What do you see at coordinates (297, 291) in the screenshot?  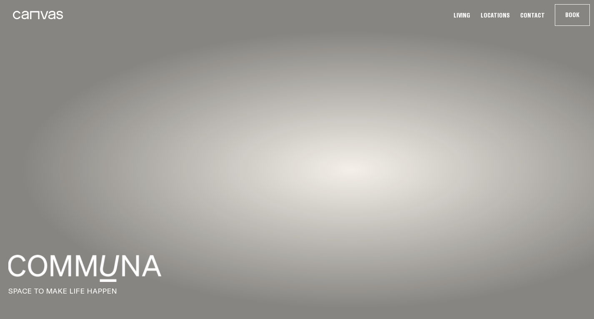 I see `p: SPACE TO MAKE LIFE HAPPEN` at bounding box center [297, 291].